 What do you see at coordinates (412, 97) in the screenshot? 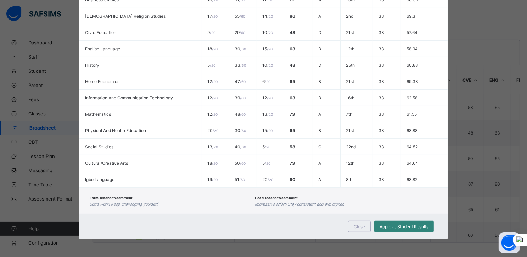
I see `span: 62.58` at bounding box center [412, 97].